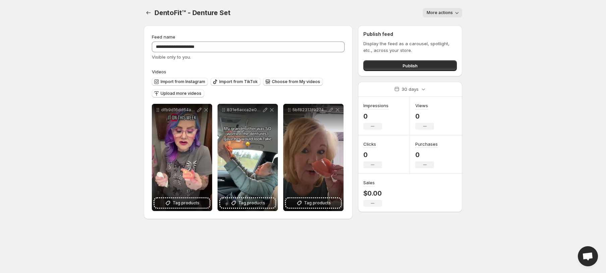 The width and height of the screenshot is (606, 273). Describe the element at coordinates (373, 194) in the screenshot. I see `p: $0.00` at that location.